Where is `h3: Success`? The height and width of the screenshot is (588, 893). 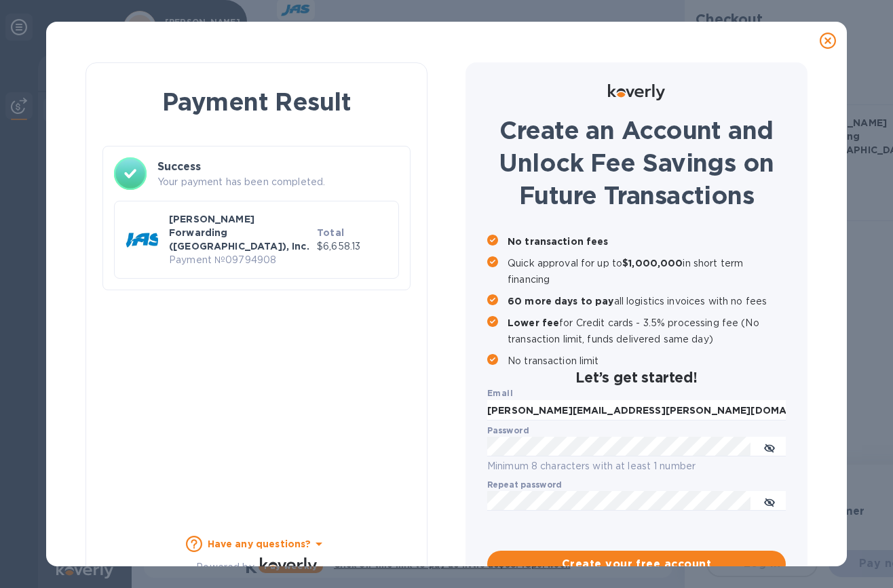
h3: Success is located at coordinates (278, 167).